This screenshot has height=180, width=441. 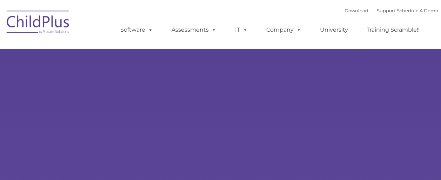 I want to click on a: University, so click(x=334, y=30).